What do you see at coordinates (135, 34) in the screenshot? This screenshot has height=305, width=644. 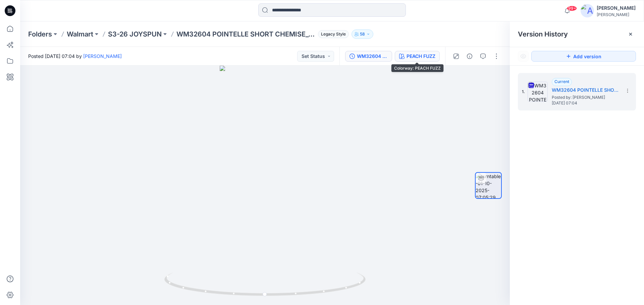 I see `p: S3-26 JOYSPUN` at bounding box center [135, 34].